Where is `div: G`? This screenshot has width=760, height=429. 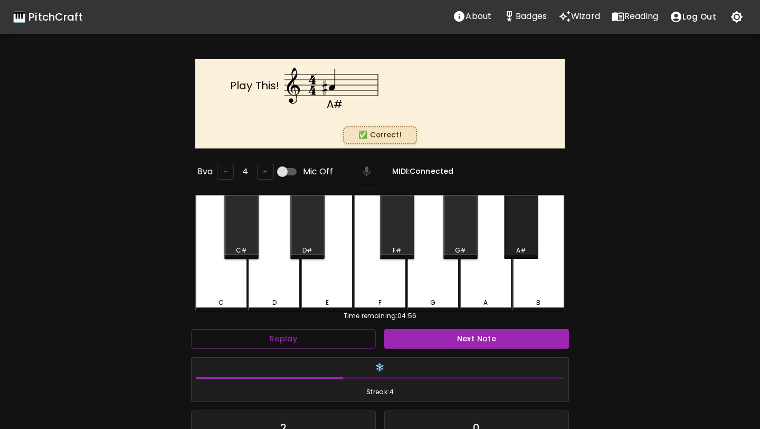
div: G is located at coordinates (433, 302).